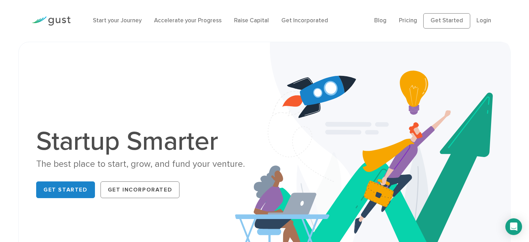 Image resolution: width=529 pixels, height=242 pixels. Describe the element at coordinates (380, 21) in the screenshot. I see `a: Blog` at that location.